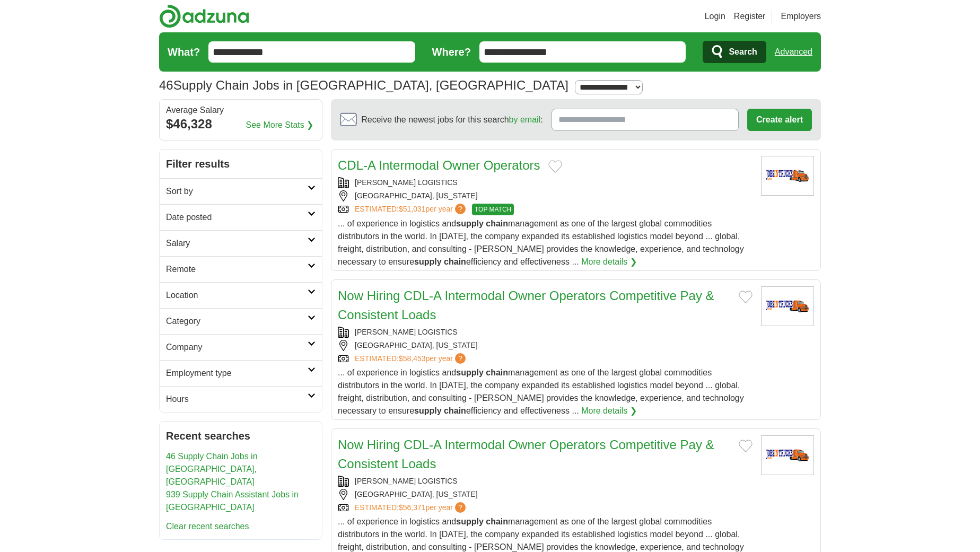 The height and width of the screenshot is (552, 980). Describe the element at coordinates (237, 244) in the screenshot. I see `h2: Salary` at that location.